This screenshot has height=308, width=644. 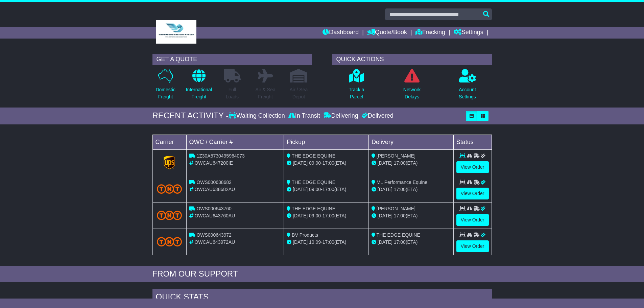 What do you see at coordinates (402, 182) in the screenshot?
I see `span: ML Performance Equine` at bounding box center [402, 182].